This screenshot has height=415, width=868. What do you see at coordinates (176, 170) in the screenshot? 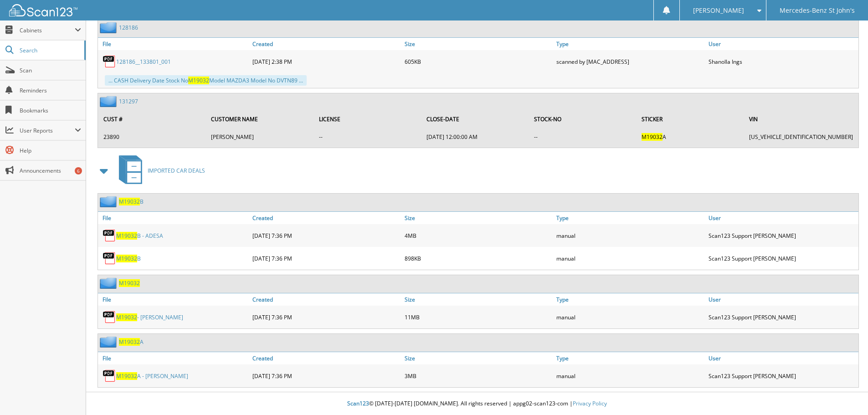
I see `span: IMPORTED CAR DEALS` at bounding box center [176, 170].